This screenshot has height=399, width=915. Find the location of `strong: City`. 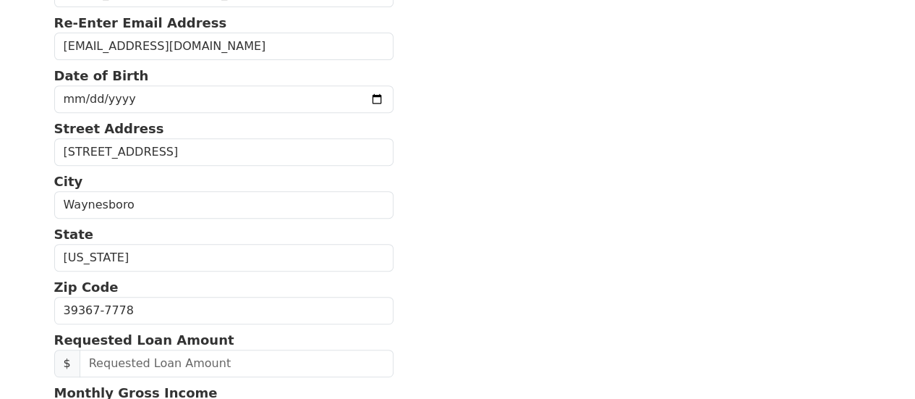

strong: City is located at coordinates (69, 181).